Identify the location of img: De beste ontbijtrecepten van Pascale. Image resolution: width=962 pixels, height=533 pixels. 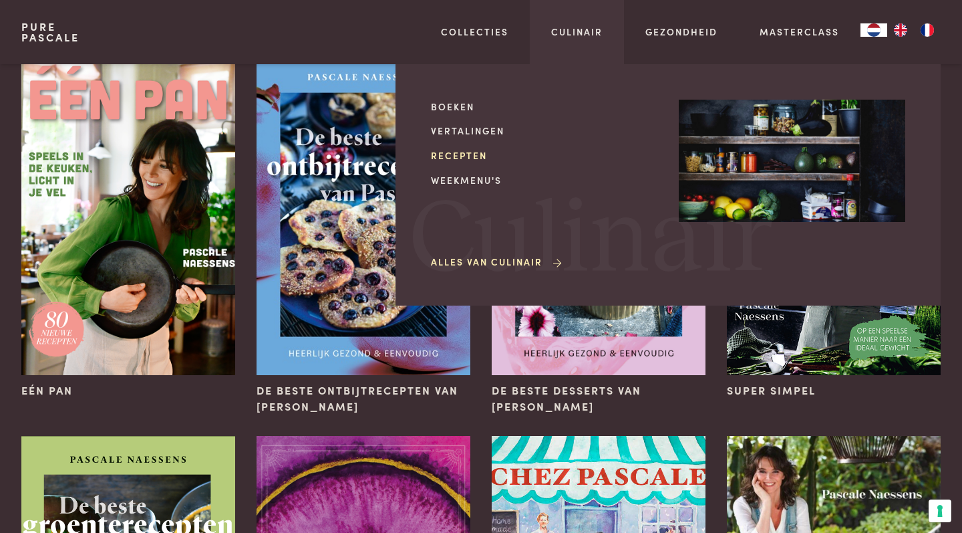
(364, 215).